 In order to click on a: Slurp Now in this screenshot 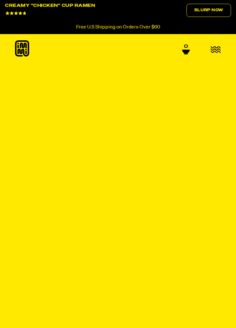, I will do `click(209, 10)`.